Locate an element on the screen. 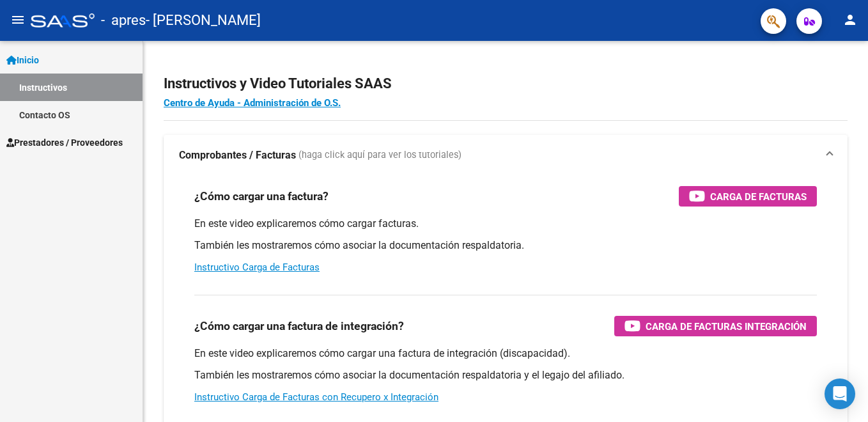 This screenshot has height=422, width=868. p: En este video explicaremos cómo cargar facturas. is located at coordinates (506, 223).